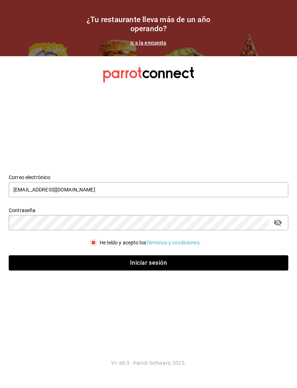 This screenshot has width=297, height=388. What do you see at coordinates (149, 210) in the screenshot?
I see `label: Contraseña` at bounding box center [149, 210].